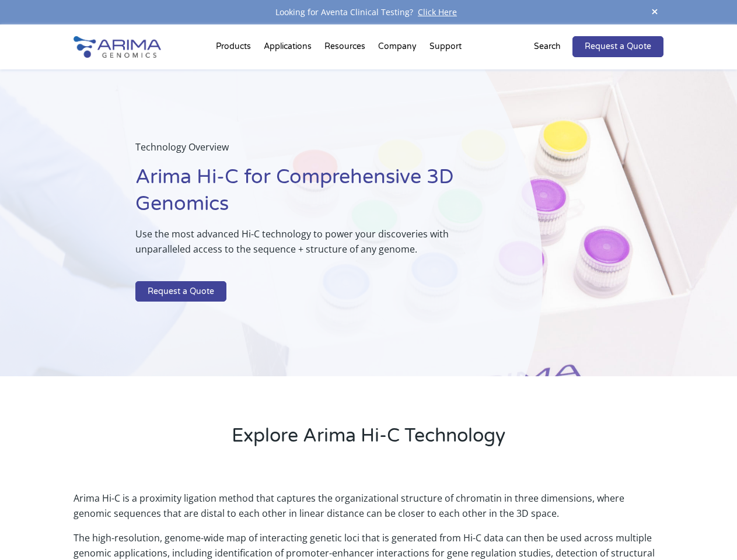 The image size is (737, 560). Describe the element at coordinates (309, 246) in the screenshot. I see `p: Use the most advanced Hi-C technology to power your discoveries with unparalleled access to the s...` at that location.